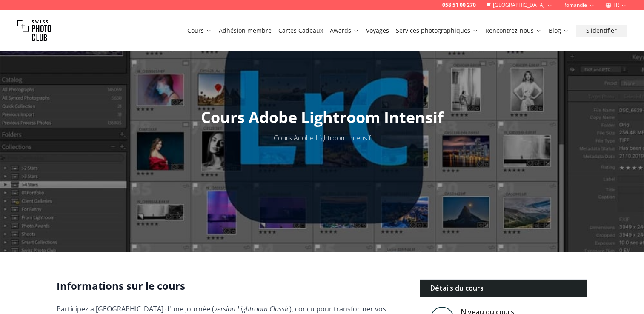 The width and height of the screenshot is (644, 314). What do you see at coordinates (199, 31) in the screenshot?
I see `a: Cours` at bounding box center [199, 31].